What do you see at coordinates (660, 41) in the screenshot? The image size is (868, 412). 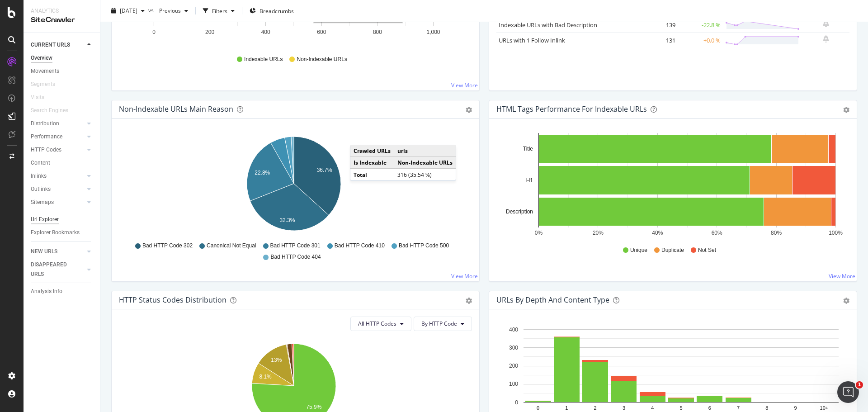 I see `td: 131` at bounding box center [660, 41].